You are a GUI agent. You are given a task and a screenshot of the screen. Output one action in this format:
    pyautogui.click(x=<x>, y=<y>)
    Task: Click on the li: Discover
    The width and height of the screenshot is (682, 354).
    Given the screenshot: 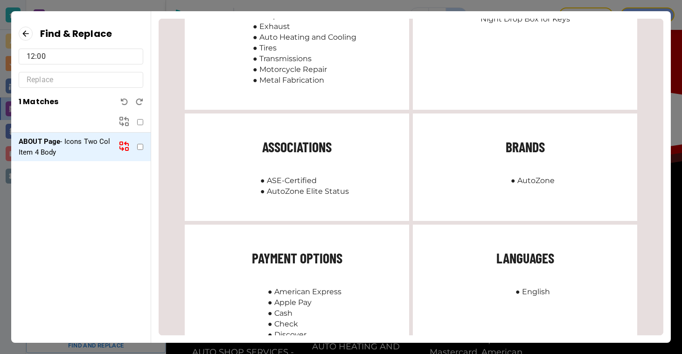 What is the action you would take?
    pyautogui.click(x=303, y=334)
    